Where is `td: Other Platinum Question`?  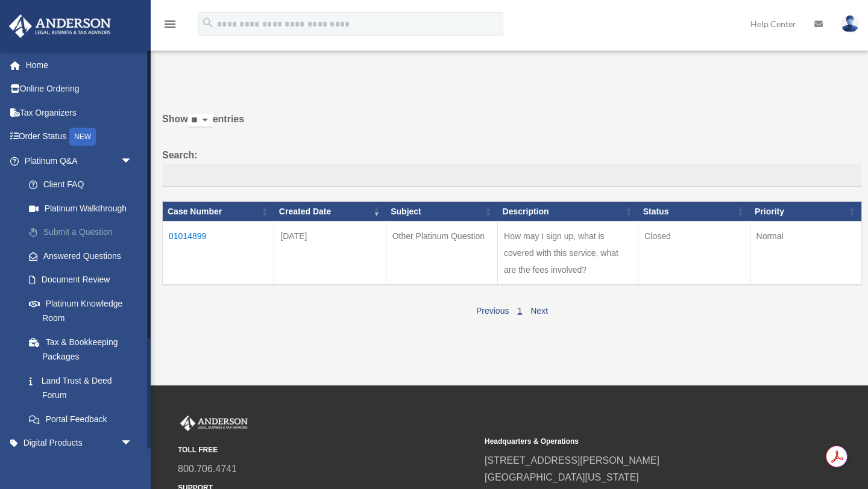 td: Other Platinum Question is located at coordinates (441, 254).